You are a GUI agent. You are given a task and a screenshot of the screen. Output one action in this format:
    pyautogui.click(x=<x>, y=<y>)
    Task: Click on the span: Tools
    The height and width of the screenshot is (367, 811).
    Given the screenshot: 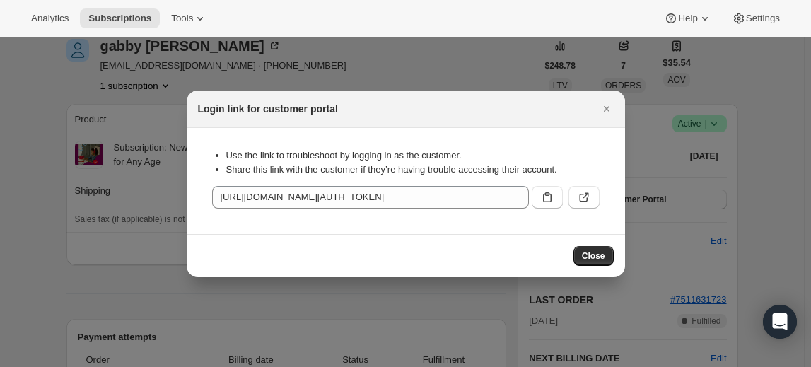 What is the action you would take?
    pyautogui.click(x=182, y=18)
    